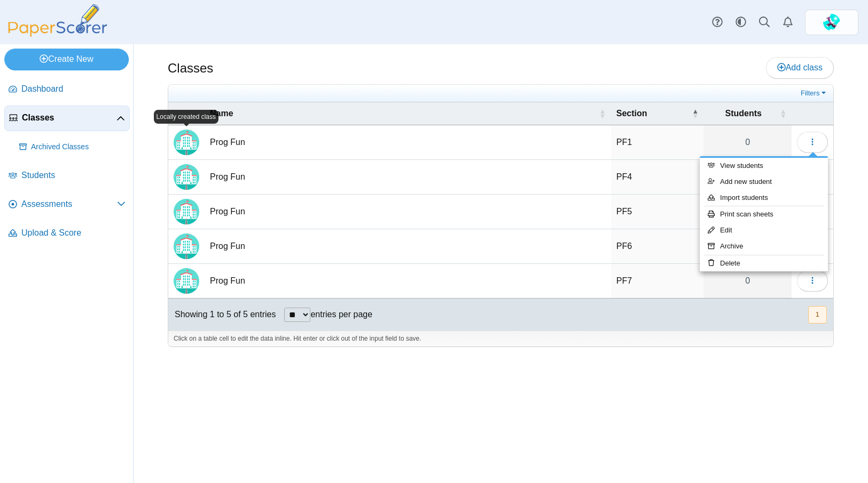 This screenshot has width=868, height=483. What do you see at coordinates (783, 114) in the screenshot?
I see `span: Students : Activate to sort` at bounding box center [783, 114].